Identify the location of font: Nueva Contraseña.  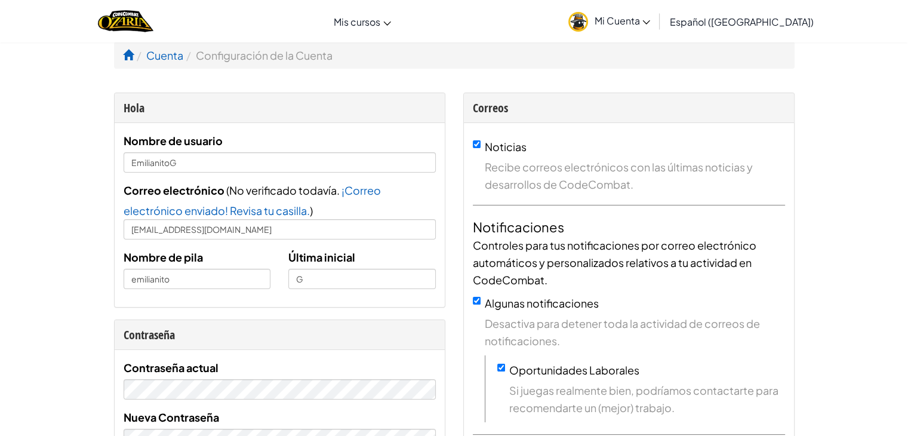
(171, 417).